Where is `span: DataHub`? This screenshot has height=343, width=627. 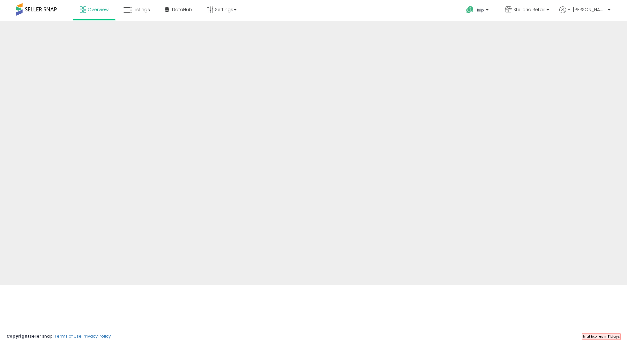
span: DataHub is located at coordinates (182, 10).